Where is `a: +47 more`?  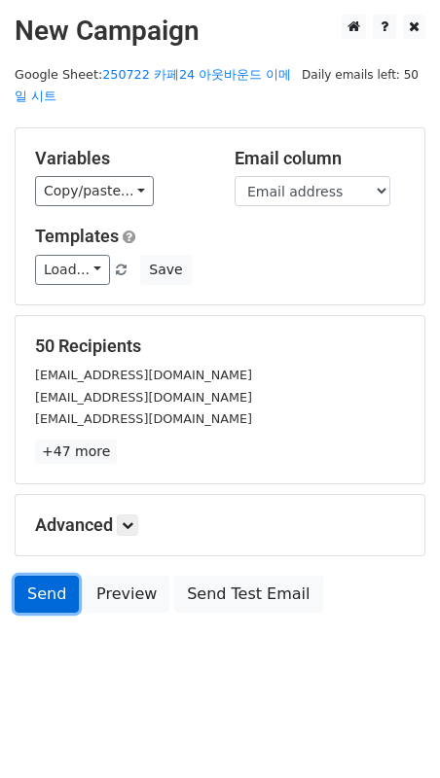
a: +47 more is located at coordinates (76, 451).